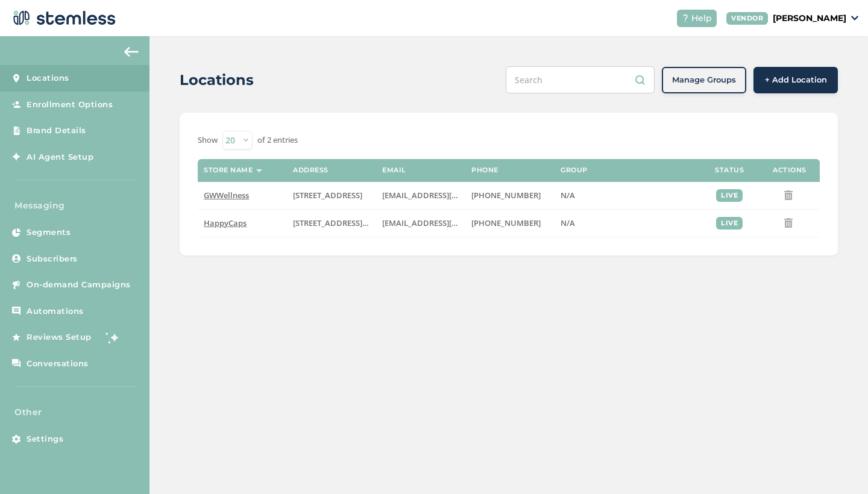 This screenshot has width=868, height=494. What do you see at coordinates (580, 79) in the screenshot?
I see `input: Search` at bounding box center [580, 79].